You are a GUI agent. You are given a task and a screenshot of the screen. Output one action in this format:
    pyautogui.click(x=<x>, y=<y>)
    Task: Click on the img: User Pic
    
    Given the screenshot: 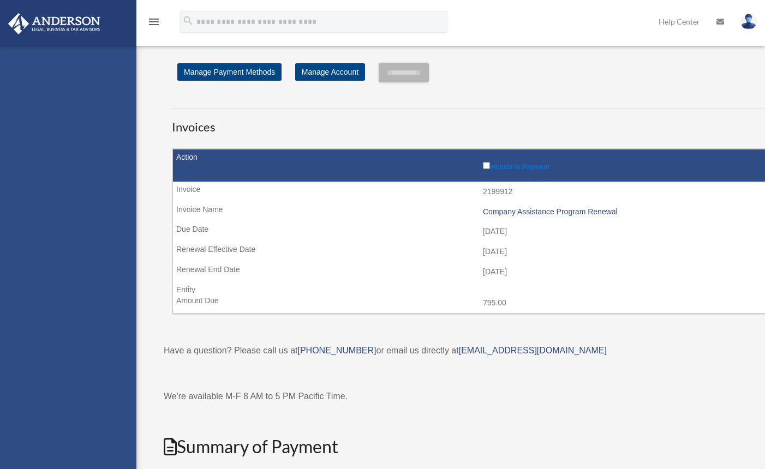 What is the action you would take?
    pyautogui.click(x=748, y=21)
    